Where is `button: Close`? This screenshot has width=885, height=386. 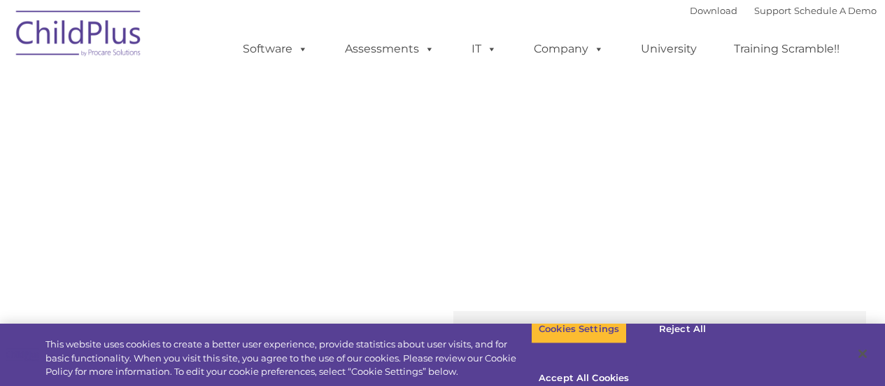
button: Close is located at coordinates (863, 353).